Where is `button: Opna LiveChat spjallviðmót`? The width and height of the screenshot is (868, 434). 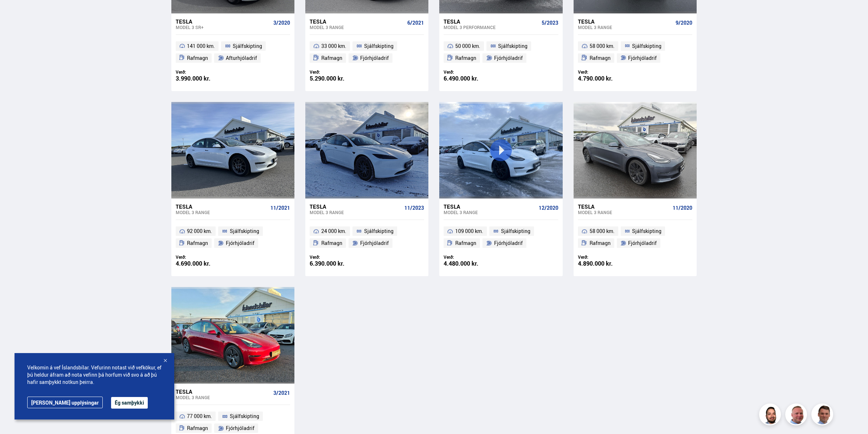
button: Opna LiveChat spjallviðmót is located at coordinates (16, 14).